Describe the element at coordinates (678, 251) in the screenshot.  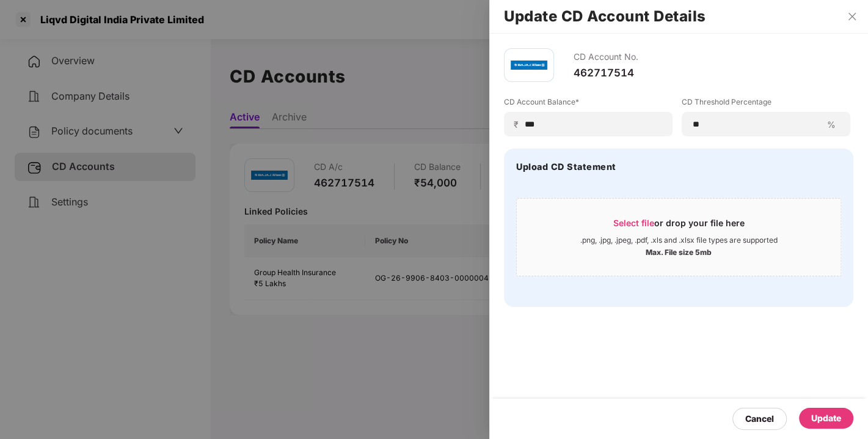
I see `div: Max. File size 5mb` at that location.